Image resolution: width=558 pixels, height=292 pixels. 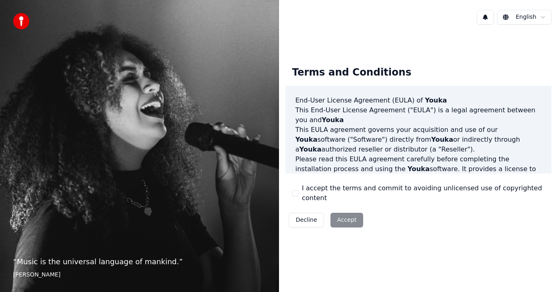 What do you see at coordinates (351, 73) in the screenshot?
I see `div: Terms and Conditions` at bounding box center [351, 73].